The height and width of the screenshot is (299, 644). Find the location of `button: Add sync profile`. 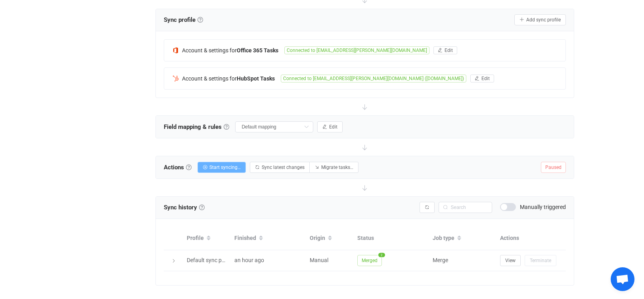

button: Add sync profile is located at coordinates (540, 20).